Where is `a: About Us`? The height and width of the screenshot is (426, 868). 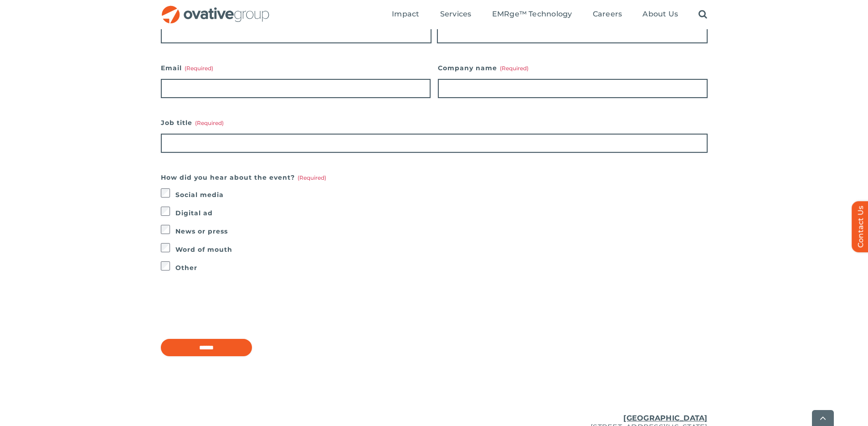 a: About Us is located at coordinates (660, 15).